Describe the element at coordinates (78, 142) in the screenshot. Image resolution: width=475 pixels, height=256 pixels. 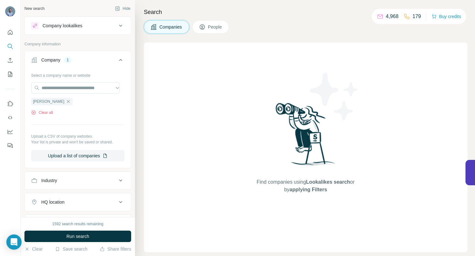
I see `p: Your list is private and won't be saved or shared.` at that location.